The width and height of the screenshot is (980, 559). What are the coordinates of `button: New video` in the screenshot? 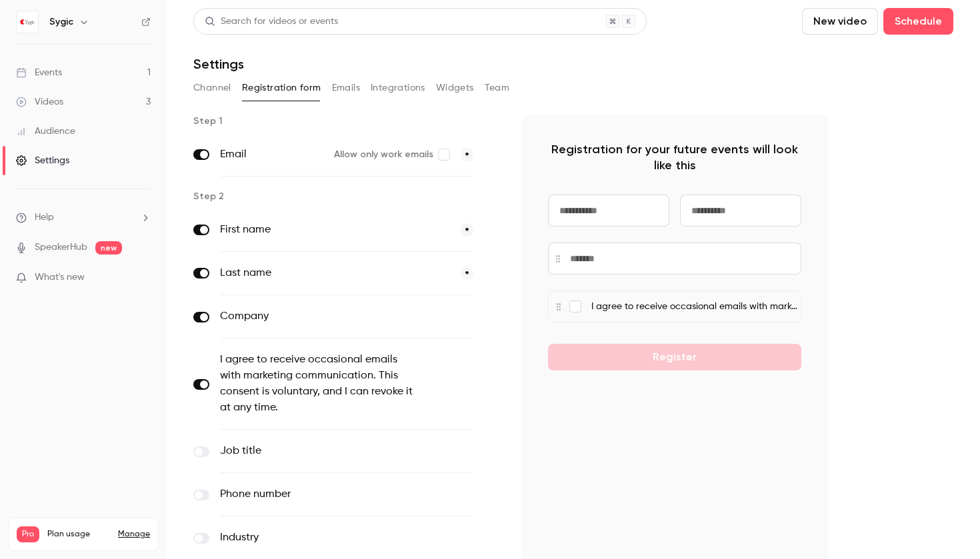 It's located at (840, 21).